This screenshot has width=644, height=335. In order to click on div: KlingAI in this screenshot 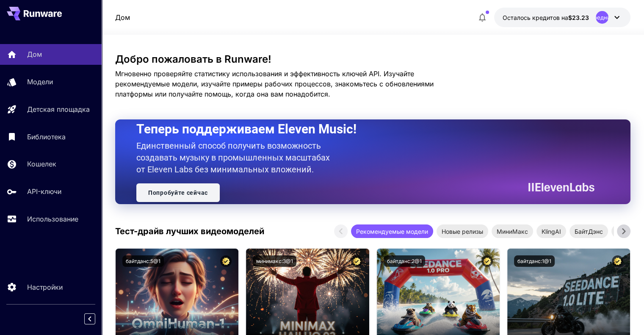, I will do `click(551, 231)`.